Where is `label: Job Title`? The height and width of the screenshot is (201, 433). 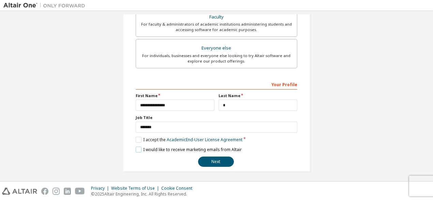 label: Job Title is located at coordinates (217, 117).